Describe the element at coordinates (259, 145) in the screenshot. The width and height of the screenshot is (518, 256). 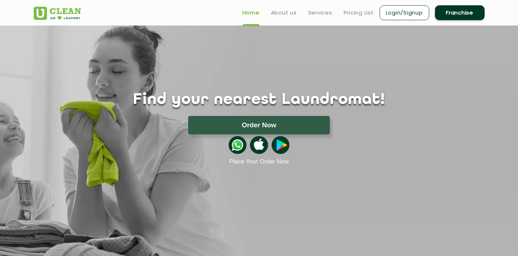
I see `img: apple-icon.png` at that location.